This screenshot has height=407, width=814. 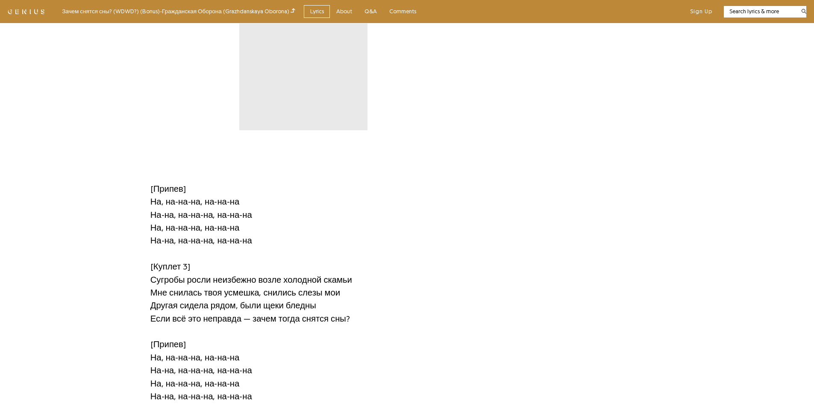 I want to click on button: Sign Up, so click(x=701, y=12).